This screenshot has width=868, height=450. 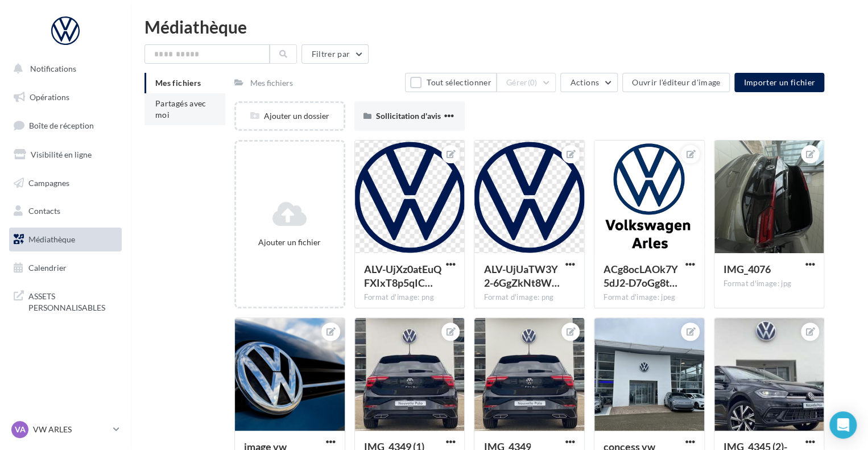 I want to click on div: Médiathèque, so click(x=500, y=26).